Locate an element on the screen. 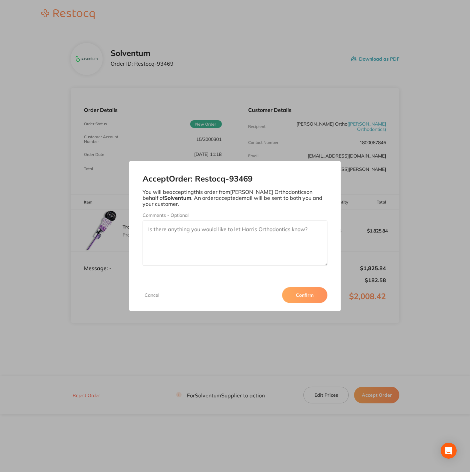 This screenshot has height=472, width=470. div: Open Intercom Messenger is located at coordinates (448, 450).